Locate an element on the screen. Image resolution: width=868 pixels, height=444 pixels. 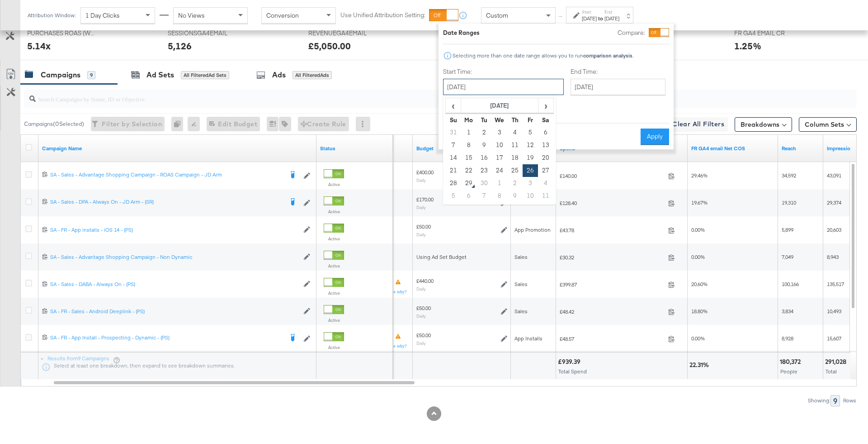
td: 12 is located at coordinates (531, 145).